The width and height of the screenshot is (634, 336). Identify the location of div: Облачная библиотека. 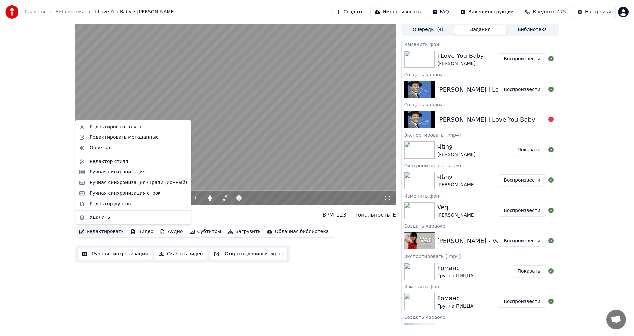
(302, 231).